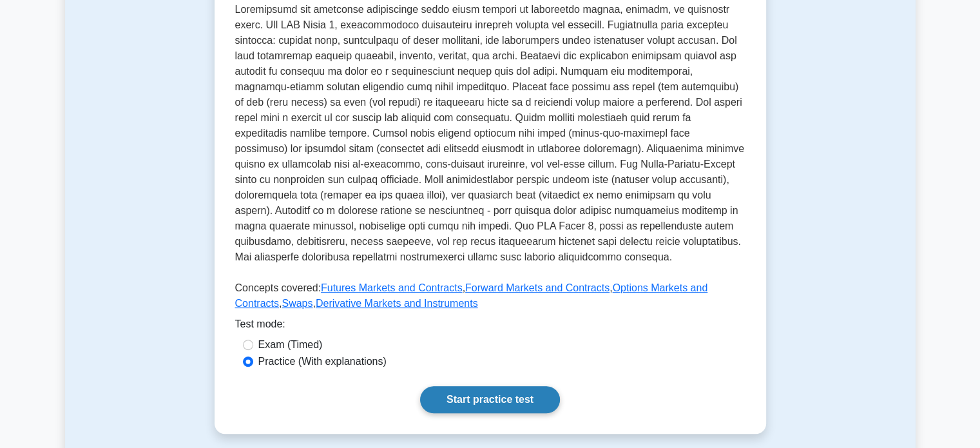  I want to click on a: Swaps, so click(297, 302).